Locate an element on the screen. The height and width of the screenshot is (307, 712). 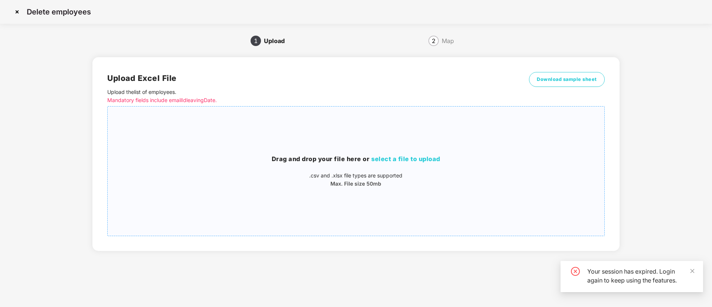
span: 1 is located at coordinates (256, 41).